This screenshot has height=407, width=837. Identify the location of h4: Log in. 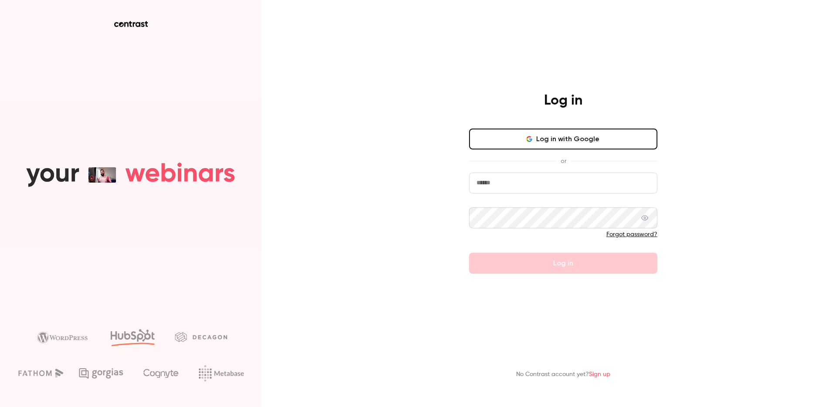
(563, 101).